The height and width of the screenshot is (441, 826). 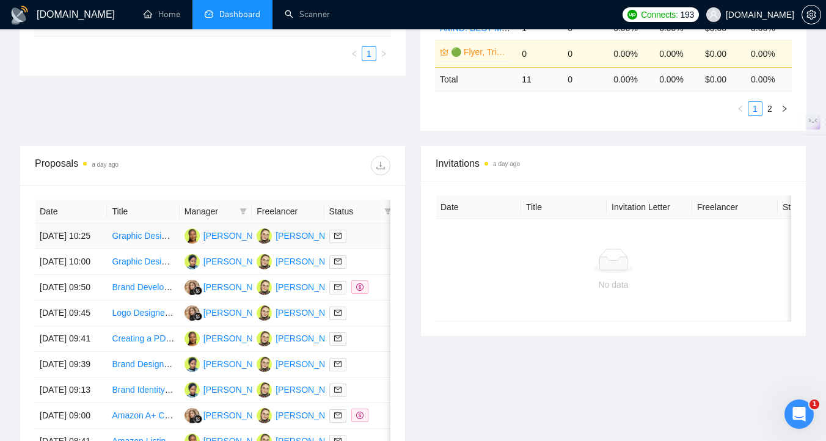 What do you see at coordinates (631, 79) in the screenshot?
I see `td: 0.00 %` at bounding box center [631, 79].